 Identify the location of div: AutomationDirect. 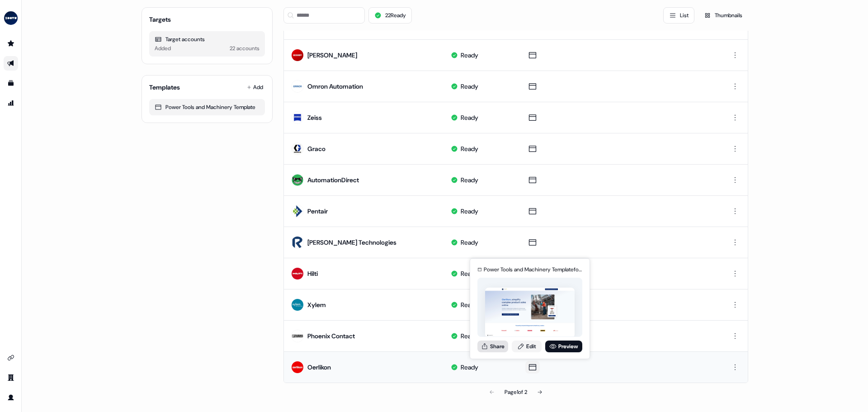
(333, 180).